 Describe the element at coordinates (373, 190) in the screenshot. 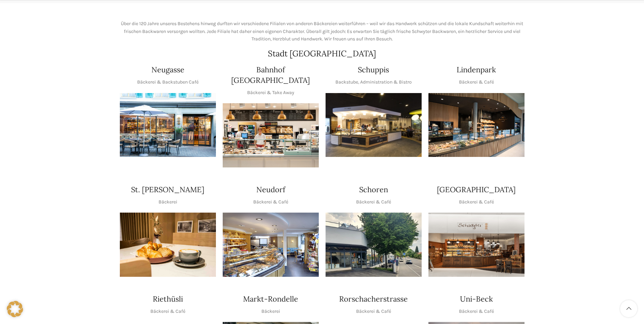

I see `h4: Schoren` at that location.